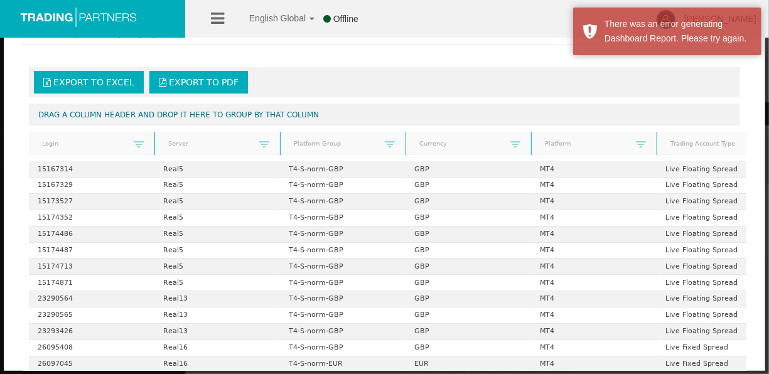 Image resolution: width=769 pixels, height=374 pixels. I want to click on div: There was an error generating Dashboard Report. Please try again., so click(678, 31).